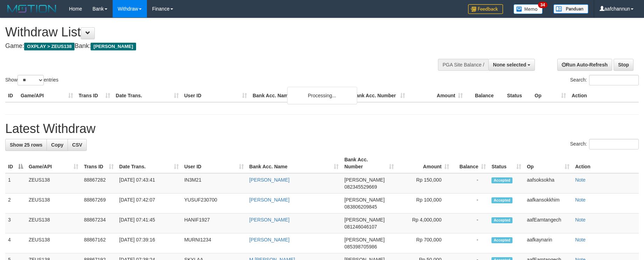 The height and width of the screenshot is (260, 644). I want to click on th: Op: activate to sort column ascending, so click(548, 163).